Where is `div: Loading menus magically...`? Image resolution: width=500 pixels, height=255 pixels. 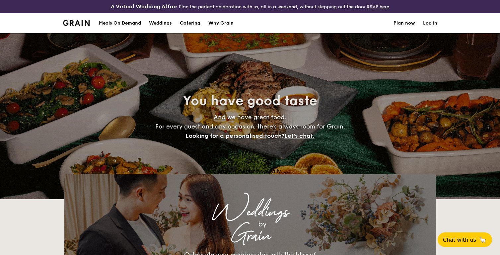
div: Loading menus magically... is located at coordinates (250, 171).